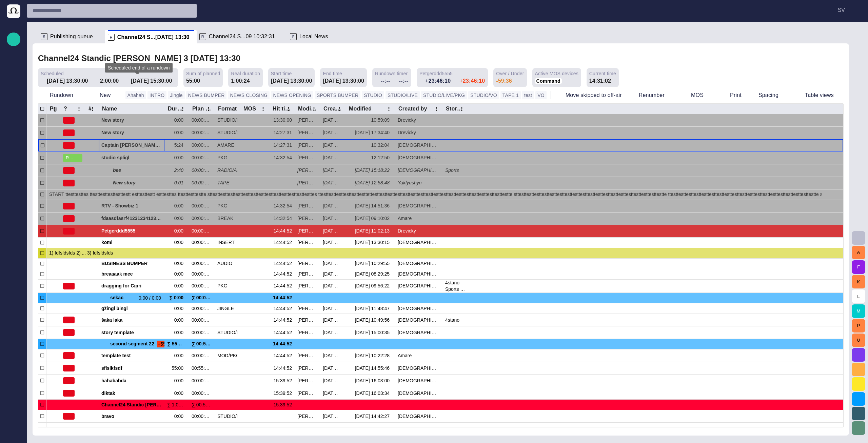 The height and width of the screenshot is (443, 868). Describe the element at coordinates (73, 158) in the screenshot. I see `button: READY` at that location.